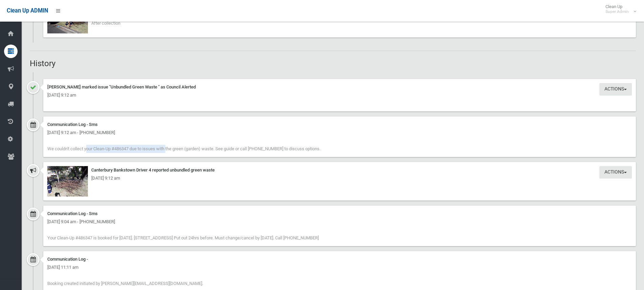 This screenshot has height=290, width=644. I want to click on span: Clean Up ADMIN, so click(28, 10).